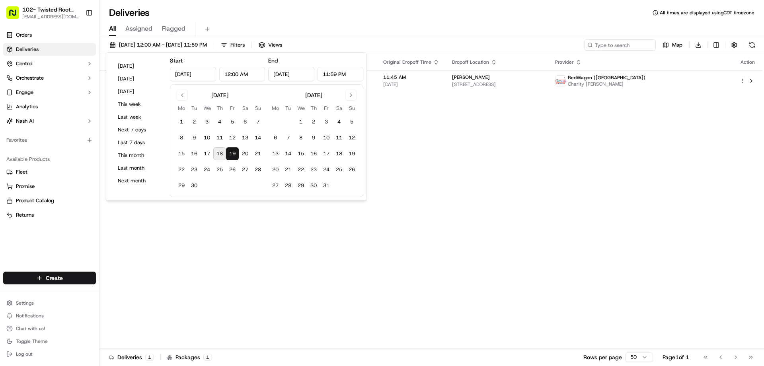  What do you see at coordinates (620, 45) in the screenshot?
I see `input: Type to search` at bounding box center [620, 45].